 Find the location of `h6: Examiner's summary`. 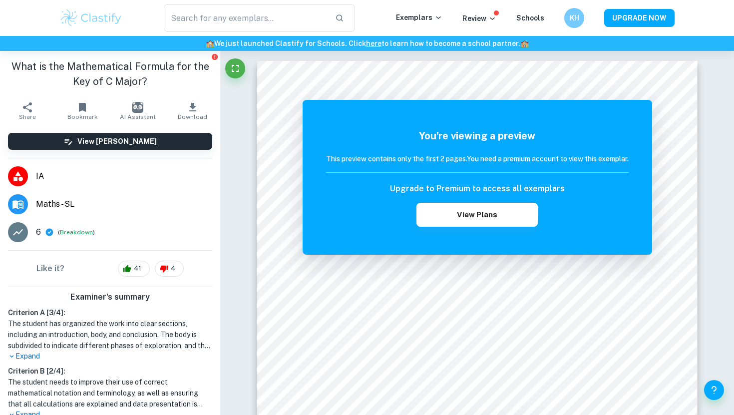

h6: Examiner's summary is located at coordinates (110, 297).